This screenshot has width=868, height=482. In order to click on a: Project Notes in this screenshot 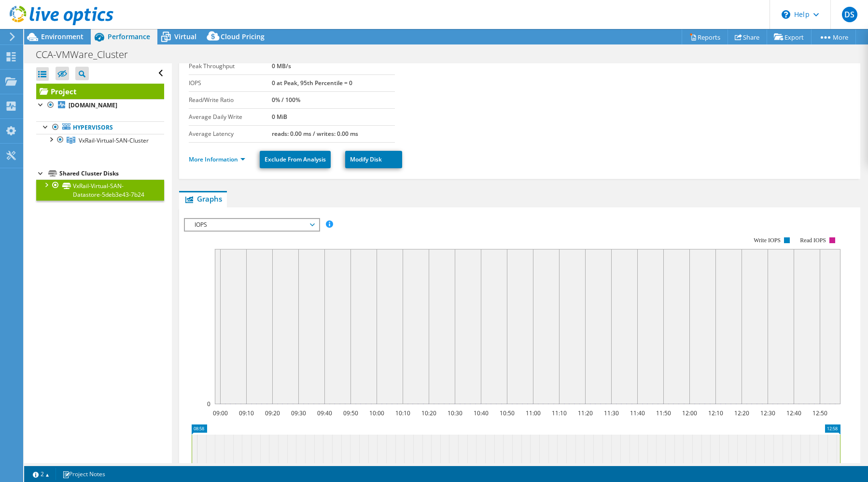, I will do `click(83, 474)`.